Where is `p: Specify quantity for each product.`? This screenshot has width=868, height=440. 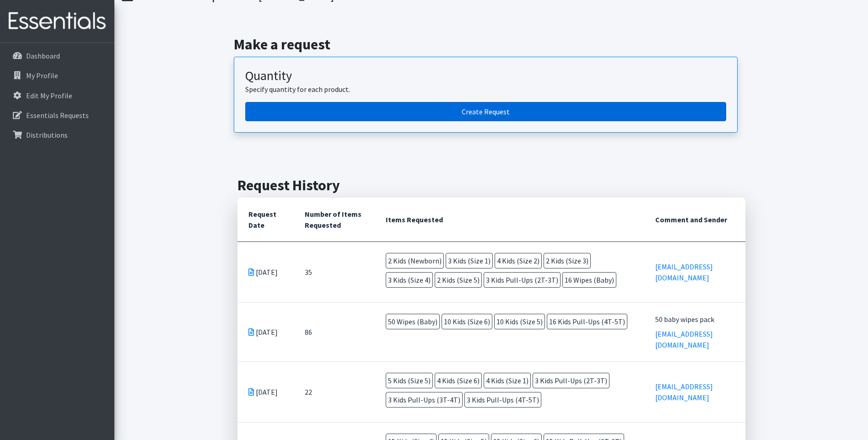
p: Specify quantity for each product. is located at coordinates (485, 89).